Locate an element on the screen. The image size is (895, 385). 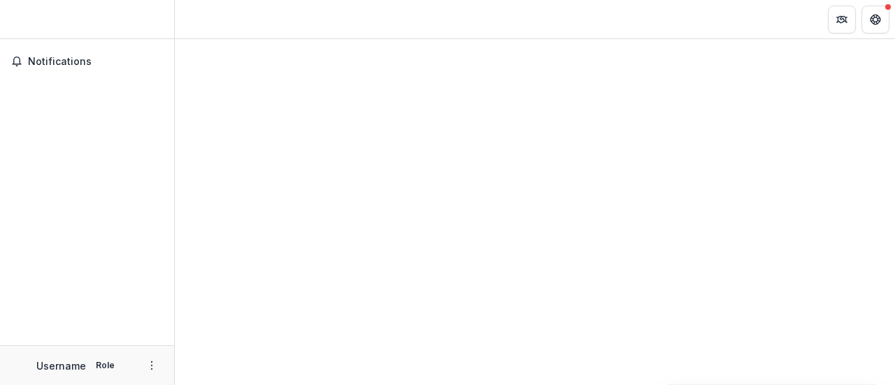
p: Username is located at coordinates (61, 366).